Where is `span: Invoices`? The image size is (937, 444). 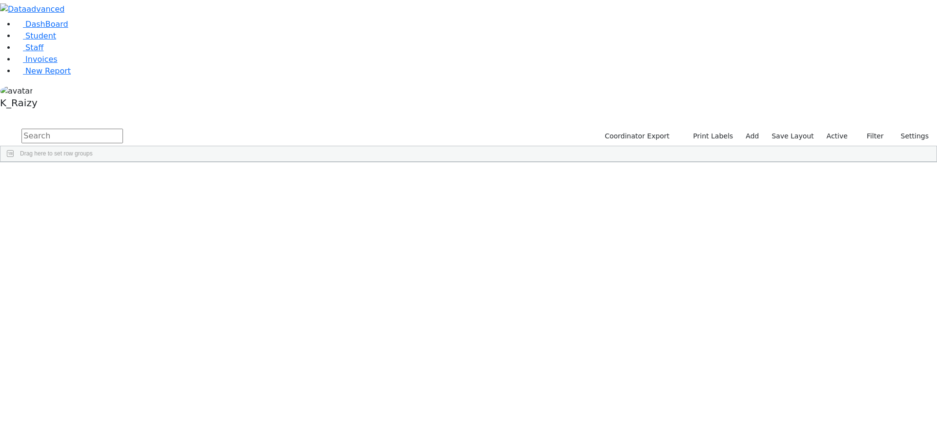
span: Invoices is located at coordinates (41, 59).